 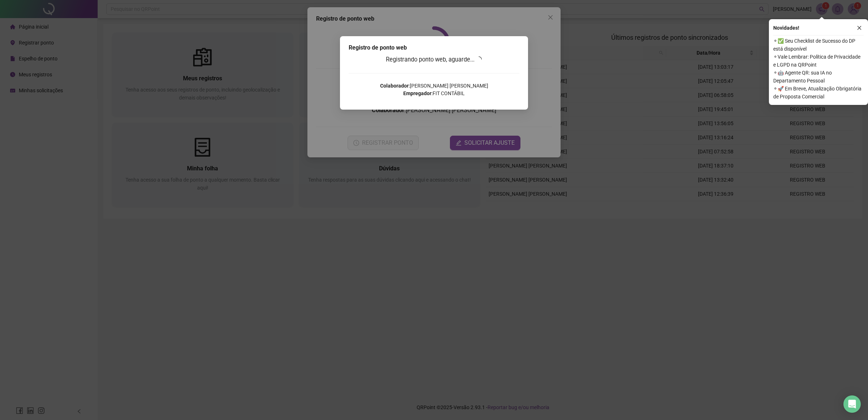 What do you see at coordinates (818, 93) in the screenshot?
I see `span: ⚬ 🚀 Em Breve, Atualização Obrigatória de Proposta Comercial` at bounding box center [818, 93].